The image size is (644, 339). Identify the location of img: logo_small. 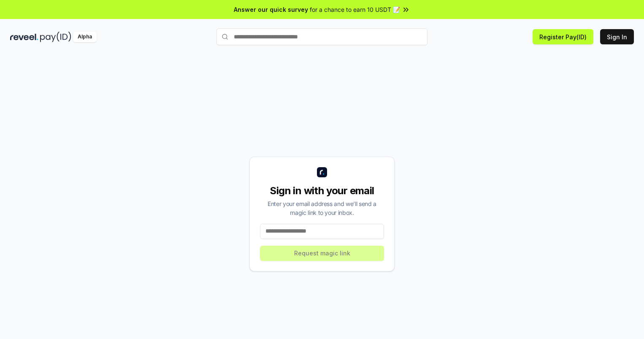
(322, 172).